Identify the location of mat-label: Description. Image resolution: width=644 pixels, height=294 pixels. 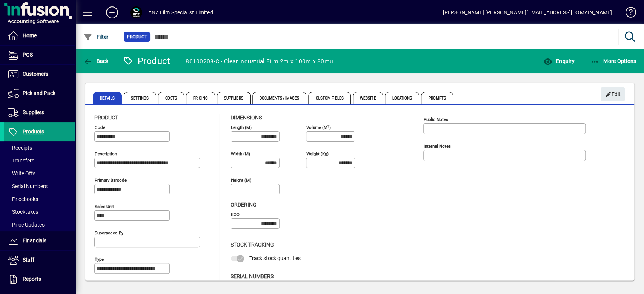
(105, 154).